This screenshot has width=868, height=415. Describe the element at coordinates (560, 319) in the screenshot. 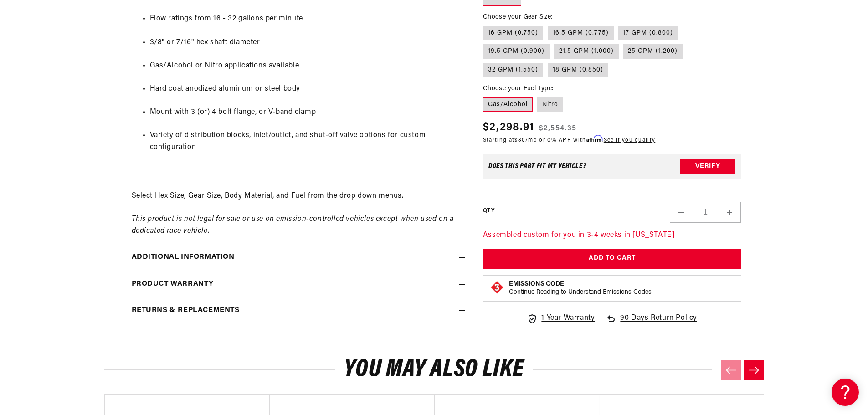

I see `a: 1 Year Warranty` at that location.